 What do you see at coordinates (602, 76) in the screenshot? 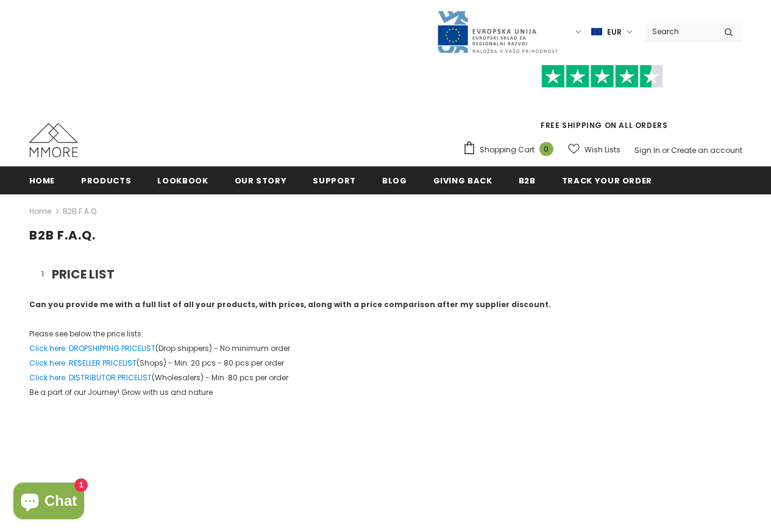
I see `img: Trust Pilot Stars` at bounding box center [602, 76].